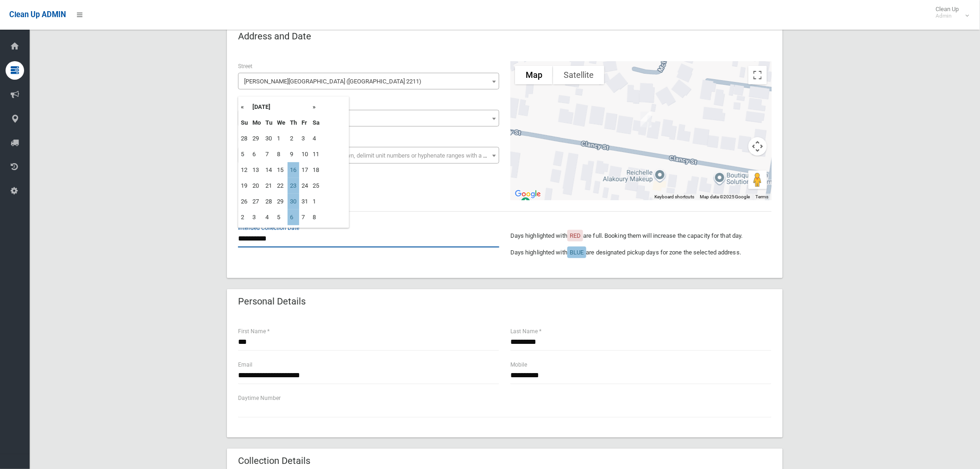 Image resolution: width=980 pixels, height=469 pixels. I want to click on td: 16, so click(294, 170).